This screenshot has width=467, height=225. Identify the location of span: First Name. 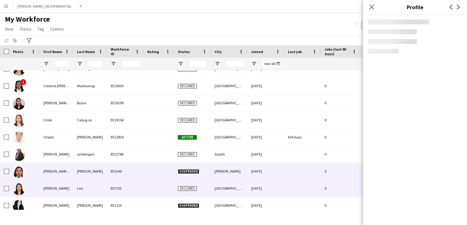
(53, 52).